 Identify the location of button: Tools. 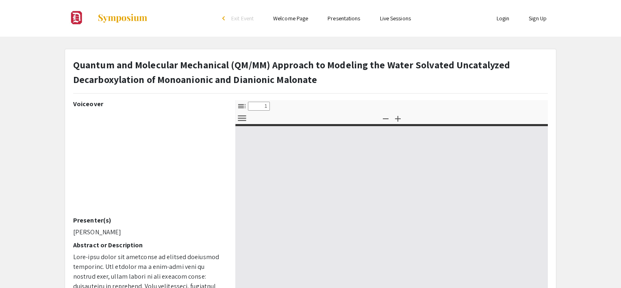
(242, 118).